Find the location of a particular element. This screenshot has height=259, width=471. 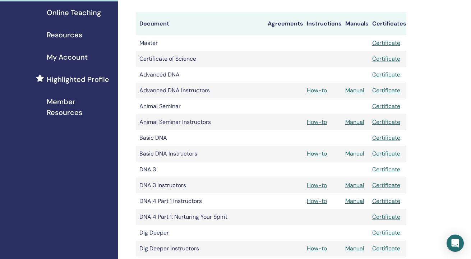

td: Advanced DNA is located at coordinates (200, 75).